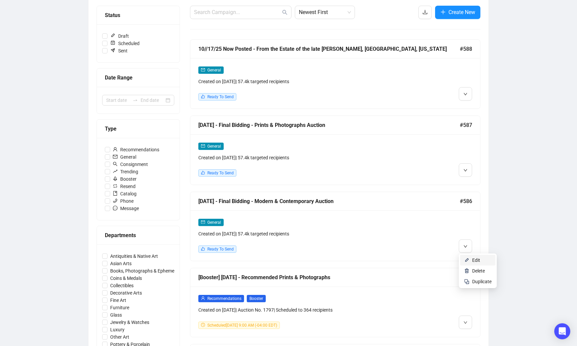 The width and height of the screenshot is (577, 346). Describe the element at coordinates (135, 100) in the screenshot. I see `span: to` at that location.